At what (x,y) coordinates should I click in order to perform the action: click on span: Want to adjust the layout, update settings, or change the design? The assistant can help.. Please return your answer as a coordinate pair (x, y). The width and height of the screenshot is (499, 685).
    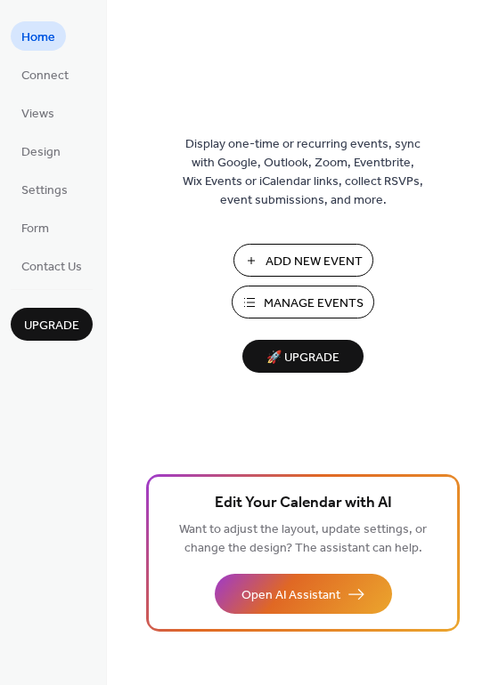
    Looking at the image, I should click on (303, 539).